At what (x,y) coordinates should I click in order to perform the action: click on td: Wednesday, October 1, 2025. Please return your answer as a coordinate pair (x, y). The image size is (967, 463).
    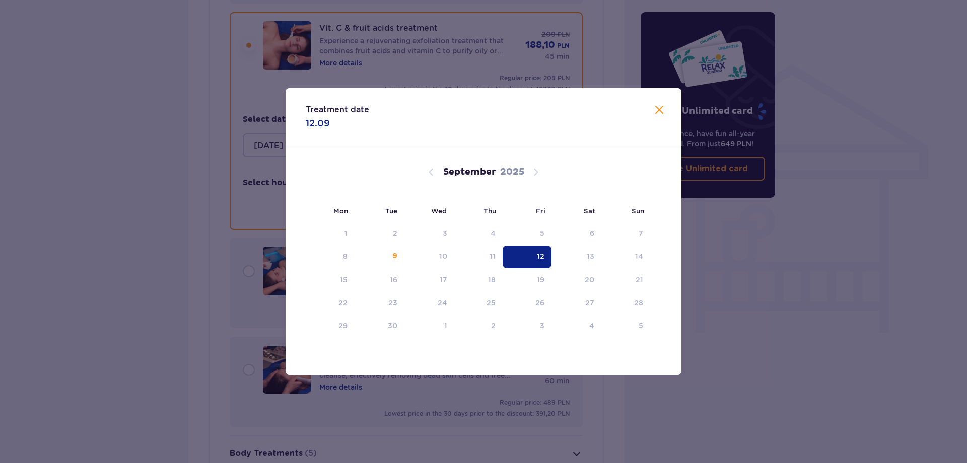
    Looking at the image, I should click on (429, 326).